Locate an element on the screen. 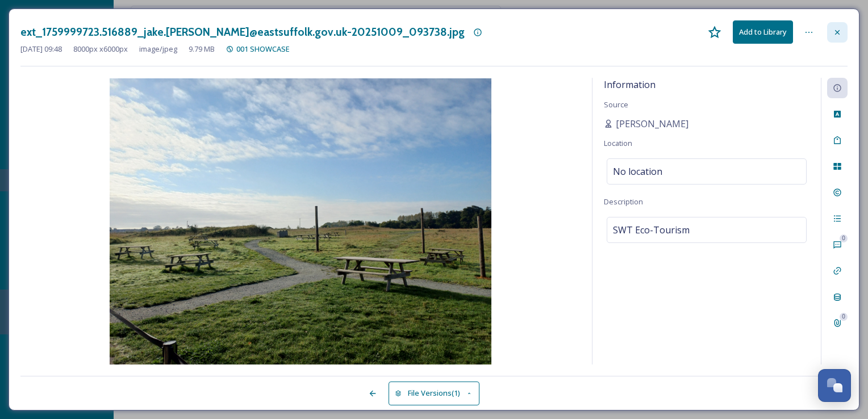 This screenshot has height=419, width=868. span: 9.79 MB is located at coordinates (202, 49).